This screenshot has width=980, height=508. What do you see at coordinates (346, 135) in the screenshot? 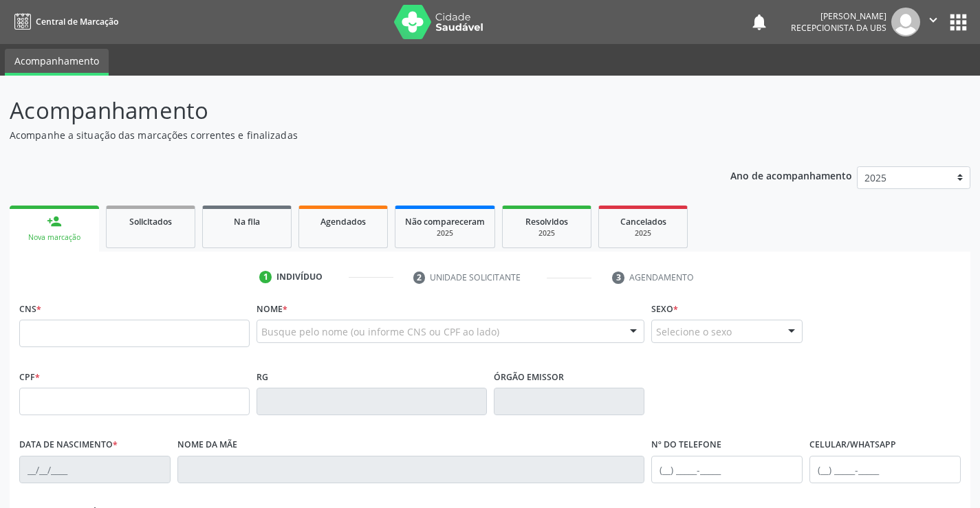
I see `p: Acompanhe a situação das marcações correntes e finalizadas` at bounding box center [346, 135].